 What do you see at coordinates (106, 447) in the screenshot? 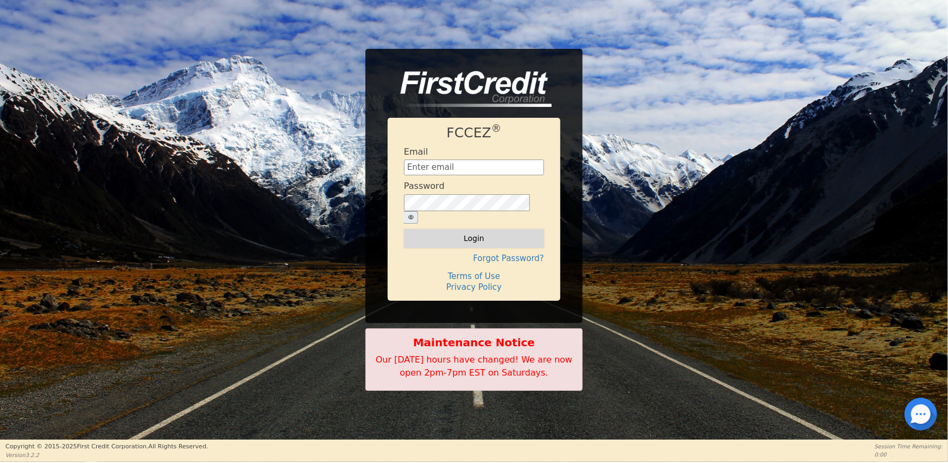
I see `p: Copyright © 2015- 2025 First Credit Corporation.` at bounding box center [106, 447].